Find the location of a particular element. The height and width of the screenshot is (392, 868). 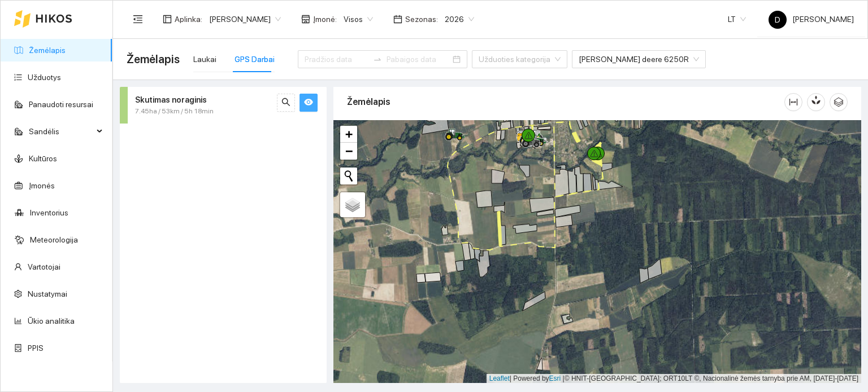

button: column-width is located at coordinates (793, 102).